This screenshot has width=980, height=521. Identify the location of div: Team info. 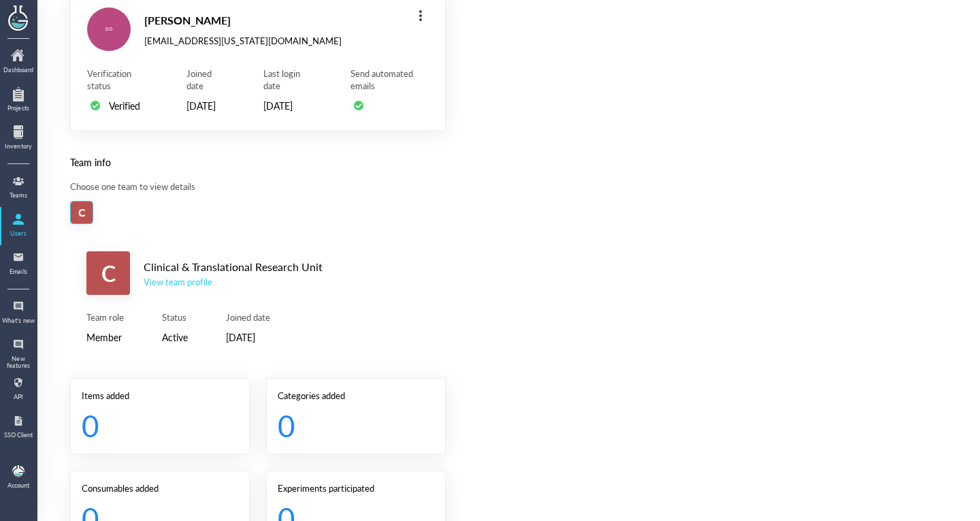
(258, 162).